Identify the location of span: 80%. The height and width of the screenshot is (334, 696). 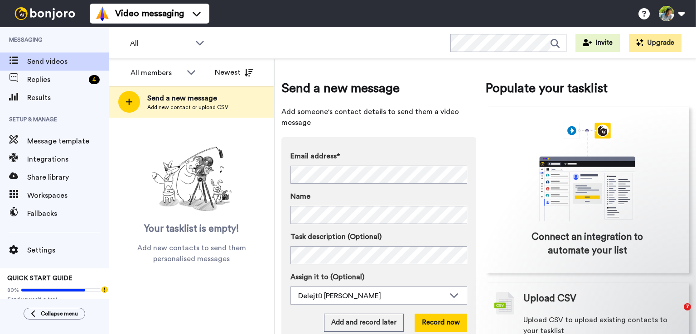
(13, 290).